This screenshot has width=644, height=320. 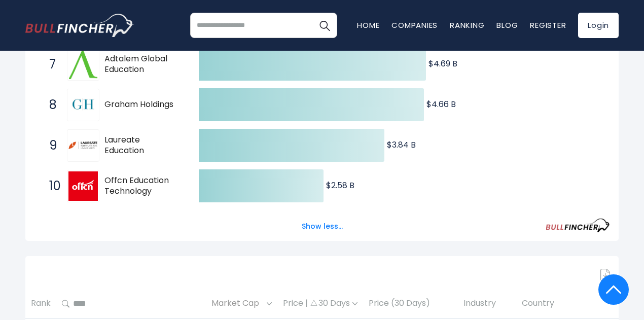 What do you see at coordinates (79, 25) in the screenshot?
I see `a: Go to homepage` at bounding box center [79, 25].